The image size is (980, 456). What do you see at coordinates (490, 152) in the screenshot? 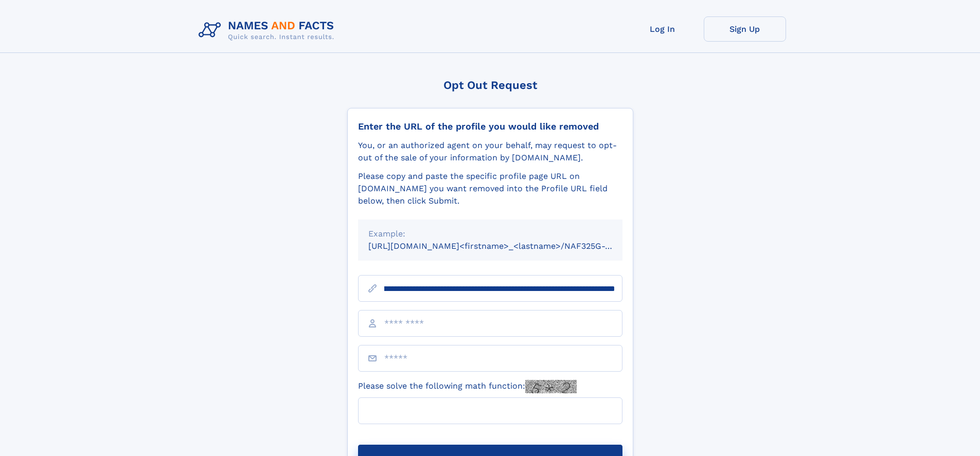
I see `div: You, or an authorized agent on your behalf, may request to opt-out of the sale of your informatio...` at bounding box center [490, 152].